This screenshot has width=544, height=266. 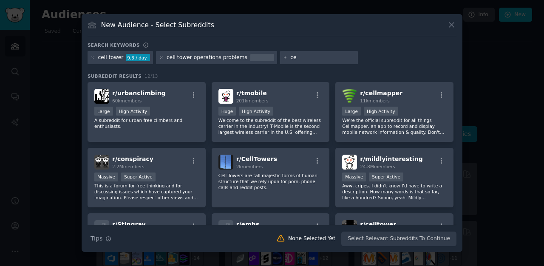 What do you see at coordinates (252, 101) in the screenshot?
I see `span: 201k members` at bounding box center [252, 101].